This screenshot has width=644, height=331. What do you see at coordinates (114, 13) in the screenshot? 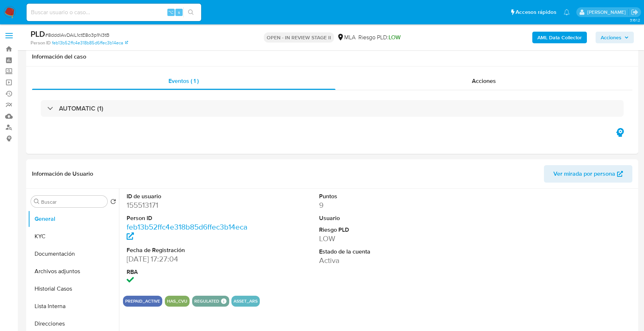
I see `input: Buscar usuario o caso...` at bounding box center [114, 13].